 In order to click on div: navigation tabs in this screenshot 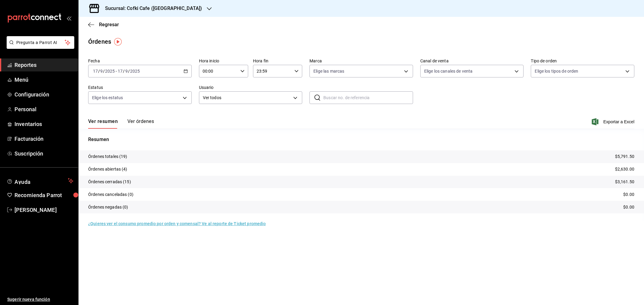, I will do `click(121, 123)`.